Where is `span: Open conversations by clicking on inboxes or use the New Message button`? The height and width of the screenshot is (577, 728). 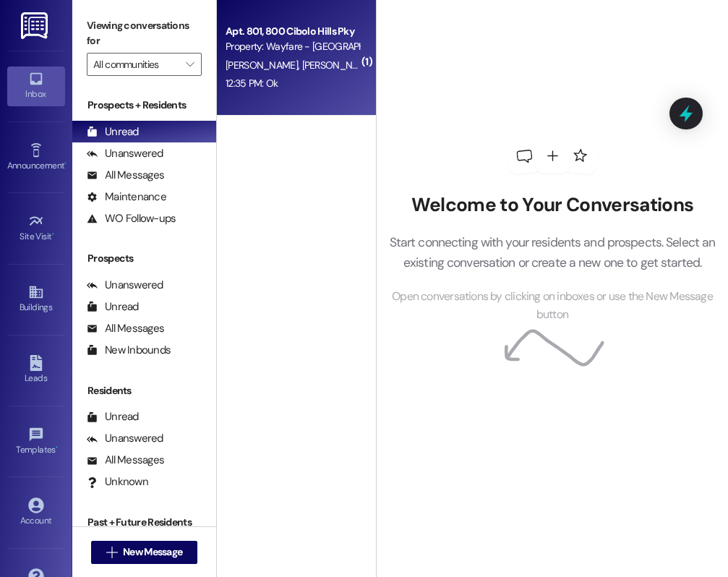
span: Open conversations by clicking on inboxes or use the New Message button is located at coordinates (552, 305).